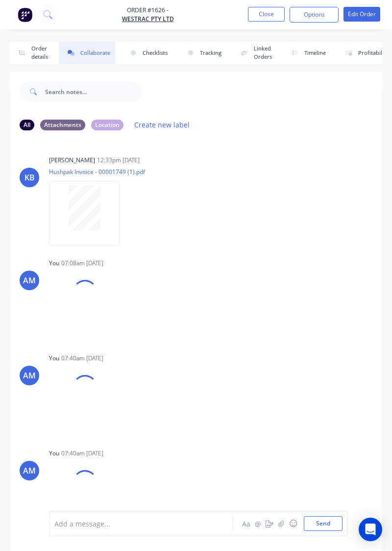 The width and height of the screenshot is (392, 551). What do you see at coordinates (163, 125) in the screenshot?
I see `button: Create new label` at bounding box center [163, 125].